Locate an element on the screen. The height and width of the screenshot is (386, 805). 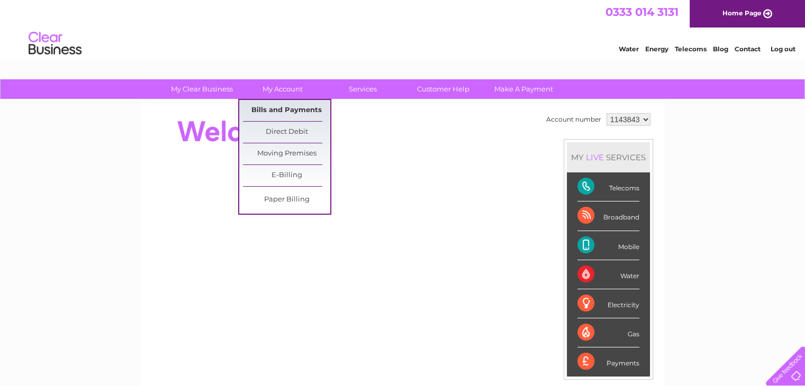
div: Telecoms is located at coordinates (608, 187).